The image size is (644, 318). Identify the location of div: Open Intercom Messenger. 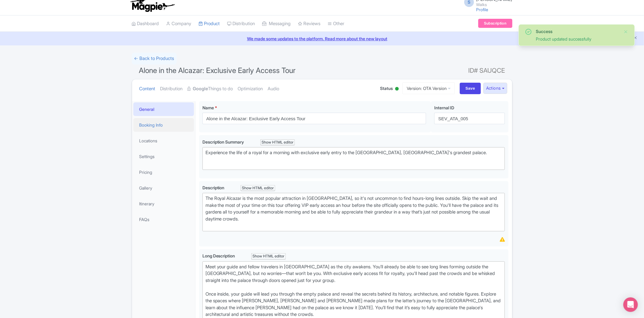
(631, 305).